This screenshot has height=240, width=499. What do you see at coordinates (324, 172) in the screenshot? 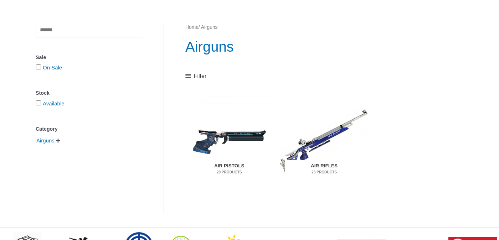
I see `mark: 23 Products` at bounding box center [324, 172].